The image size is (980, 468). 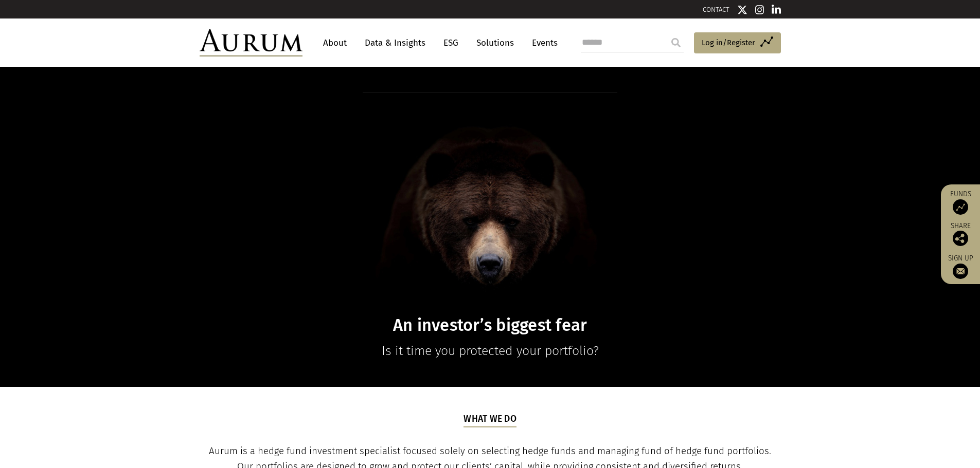 What do you see at coordinates (490, 351) in the screenshot?
I see `p: Is it time you protected your portfolio?` at bounding box center [490, 351].